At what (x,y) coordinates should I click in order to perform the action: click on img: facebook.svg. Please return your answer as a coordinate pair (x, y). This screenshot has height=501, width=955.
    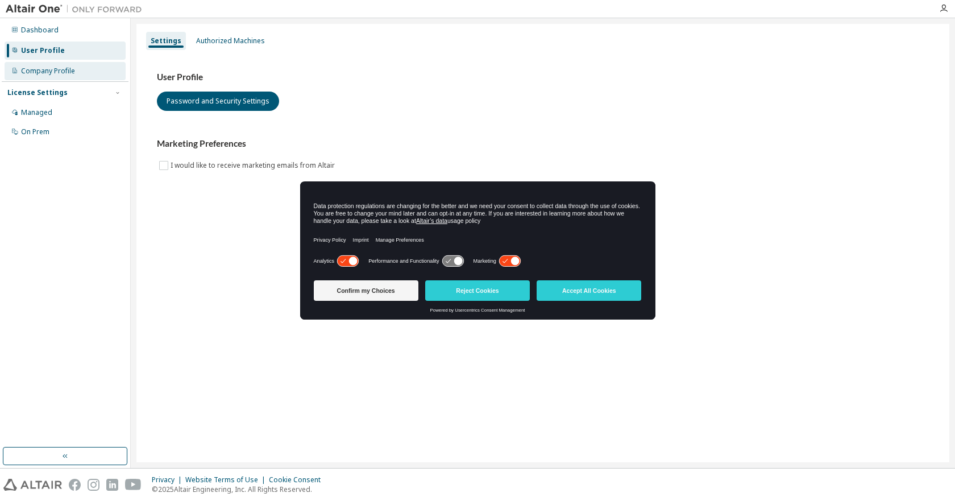
    Looking at the image, I should click on (74, 484).